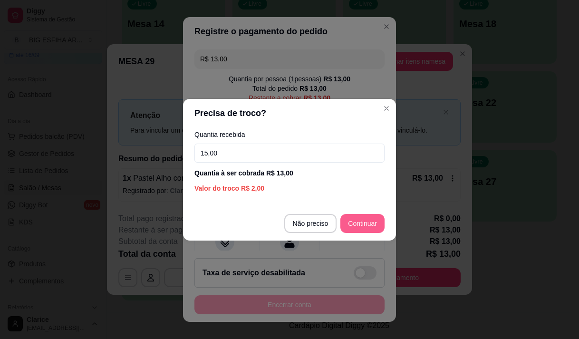 The width and height of the screenshot is (579, 339). I want to click on div: Quantia à ser cobrada R$ 13,00, so click(289, 173).